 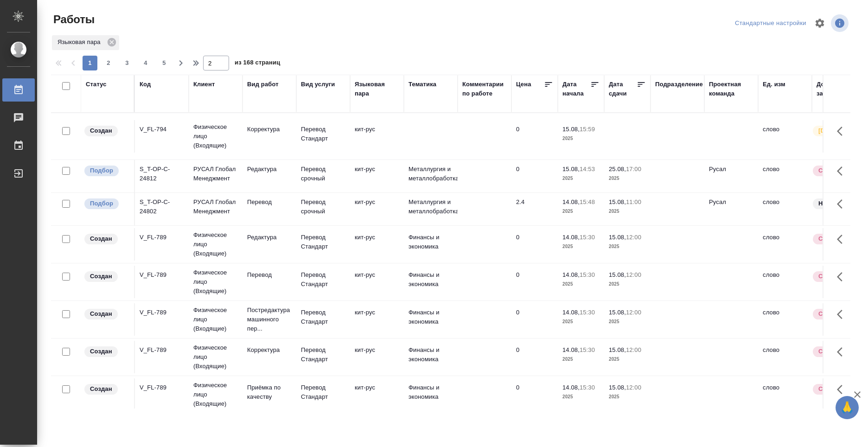 I want to click on button: 3, so click(x=127, y=63).